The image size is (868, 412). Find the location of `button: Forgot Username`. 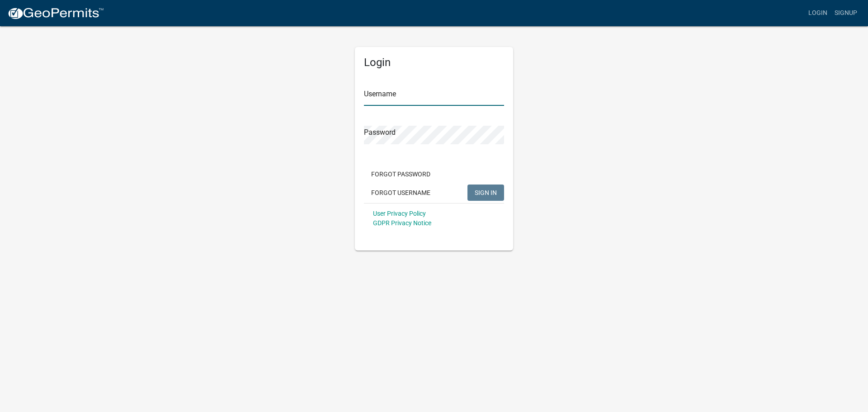

button: Forgot Username is located at coordinates (401, 193).